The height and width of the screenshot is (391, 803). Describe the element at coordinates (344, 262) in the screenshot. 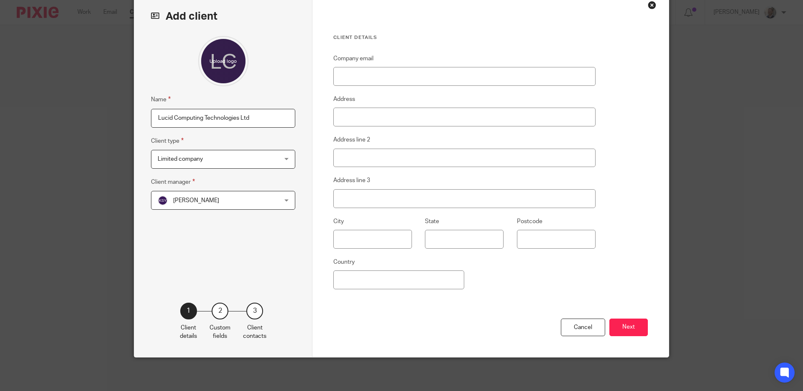

I see `label: Country` at that location.